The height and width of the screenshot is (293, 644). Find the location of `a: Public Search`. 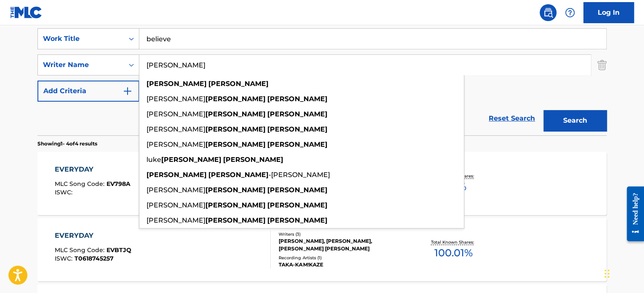

a: Public Search is located at coordinates (548, 13).